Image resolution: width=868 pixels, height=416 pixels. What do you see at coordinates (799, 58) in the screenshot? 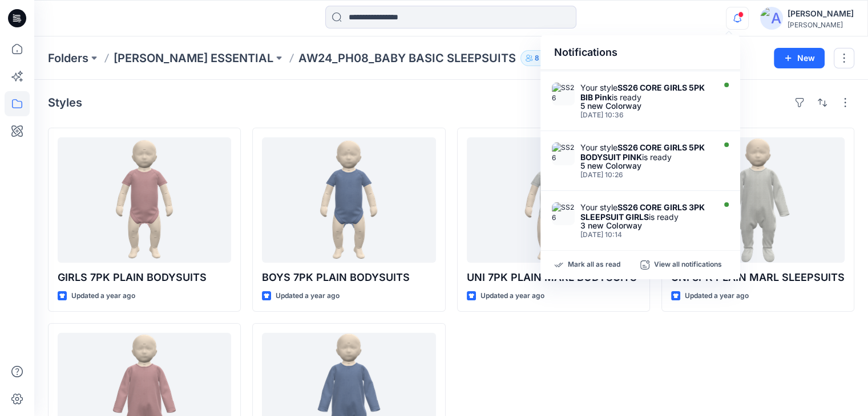
I see `button: New` at bounding box center [799, 58].